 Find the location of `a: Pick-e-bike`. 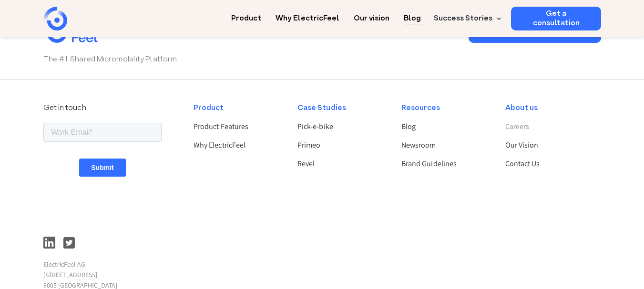

a: Pick-e-bike is located at coordinates (341, 126).